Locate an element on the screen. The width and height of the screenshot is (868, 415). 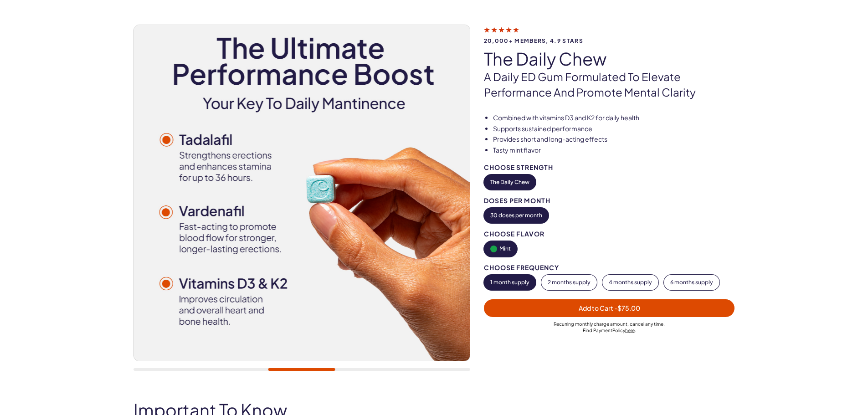
span: Find Payment is located at coordinates (597, 330).